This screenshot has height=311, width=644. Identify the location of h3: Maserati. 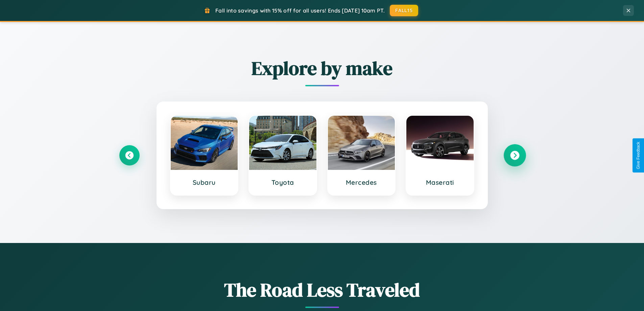
(440, 182).